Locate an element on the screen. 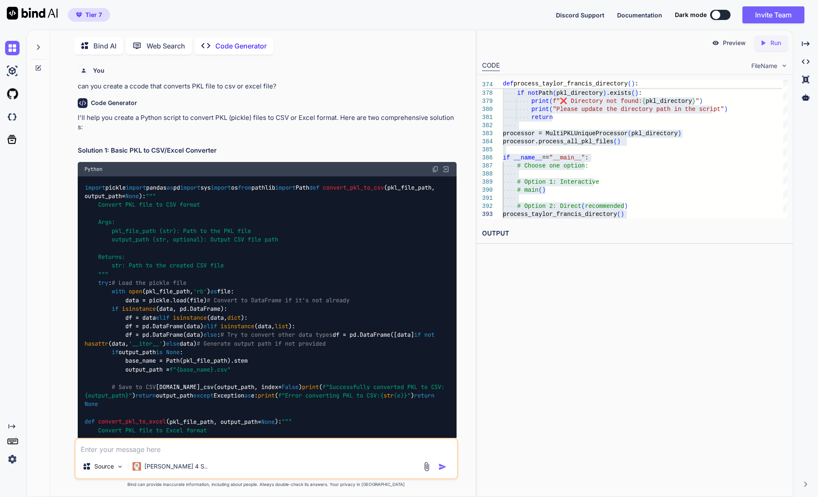 The image size is (818, 497). span: isinstance is located at coordinates (190, 317).